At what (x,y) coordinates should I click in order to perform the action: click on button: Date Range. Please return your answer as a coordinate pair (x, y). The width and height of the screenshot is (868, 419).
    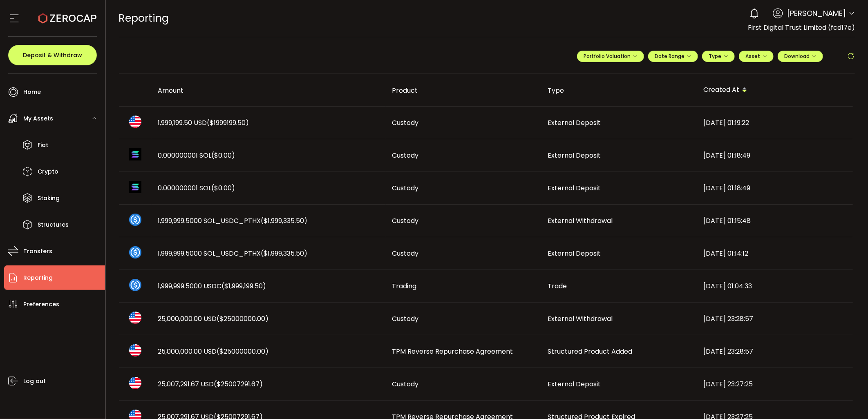
    Looking at the image, I should click on (673, 56).